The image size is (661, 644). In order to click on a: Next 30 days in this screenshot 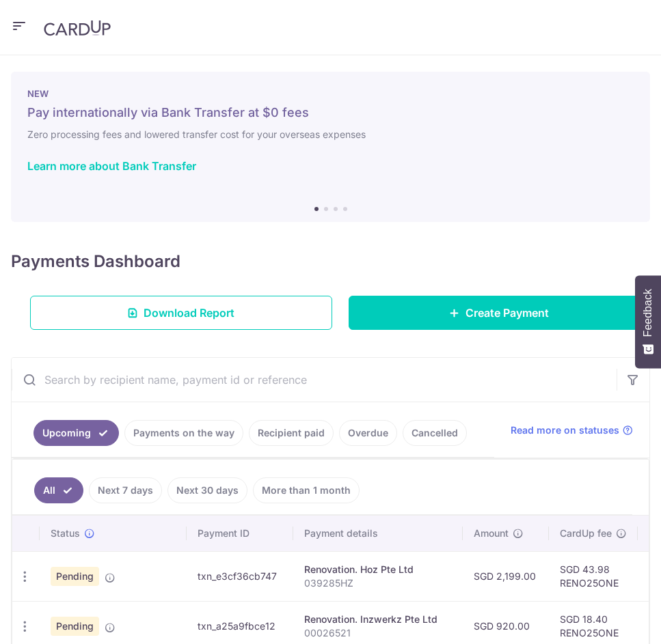, I will do `click(207, 491)`.